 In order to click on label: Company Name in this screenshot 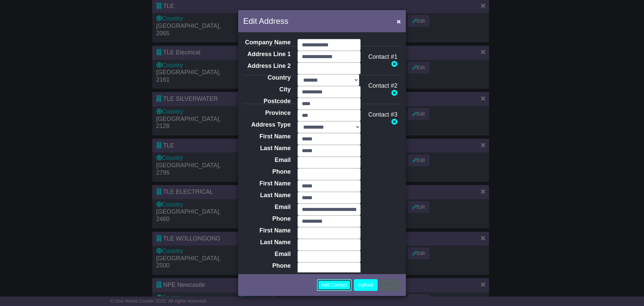, I will do `click(266, 43)`.